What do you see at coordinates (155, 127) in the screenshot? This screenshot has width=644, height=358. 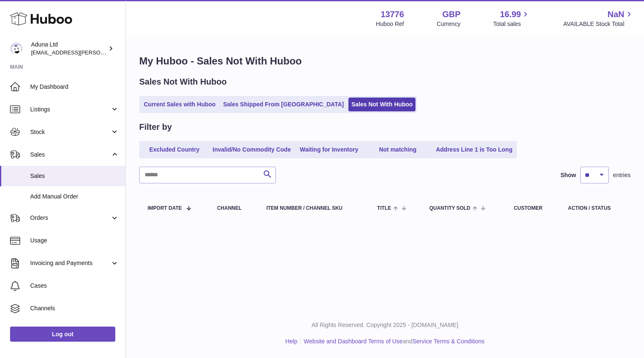 I see `h2: Filter by` at bounding box center [155, 127].